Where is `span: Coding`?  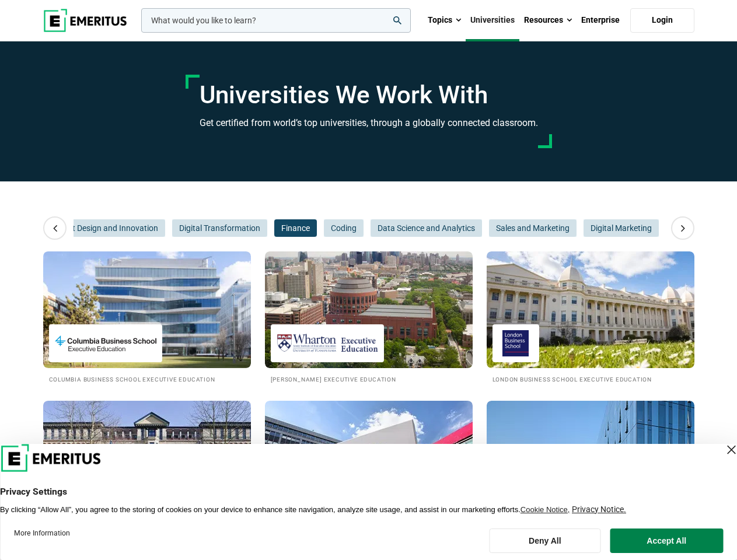 span: Coding is located at coordinates (343, 228).